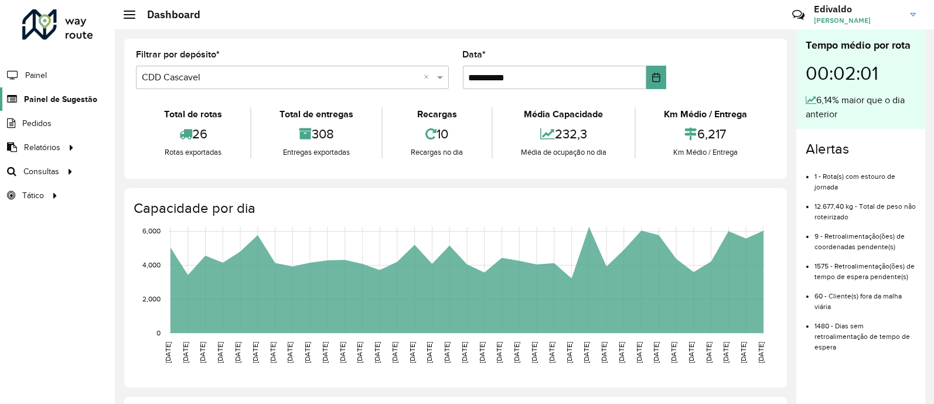 Image resolution: width=934 pixels, height=404 pixels. I want to click on span: Clear all, so click(429, 77).